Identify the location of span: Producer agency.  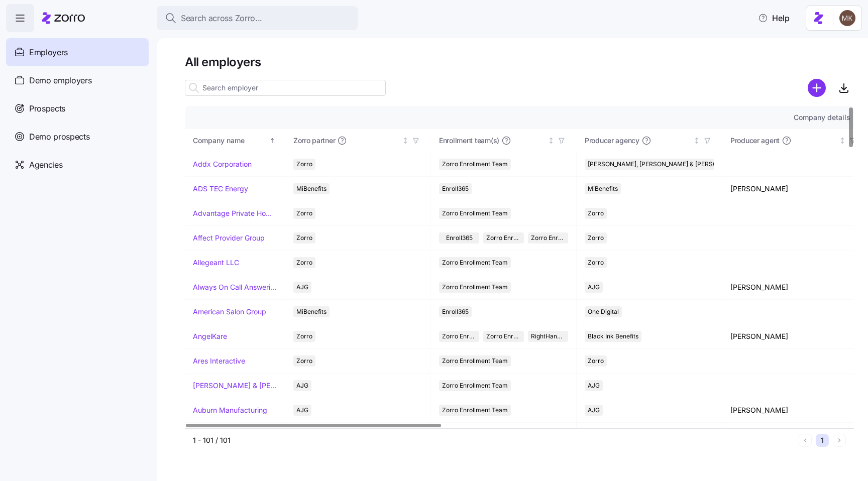
(612, 140).